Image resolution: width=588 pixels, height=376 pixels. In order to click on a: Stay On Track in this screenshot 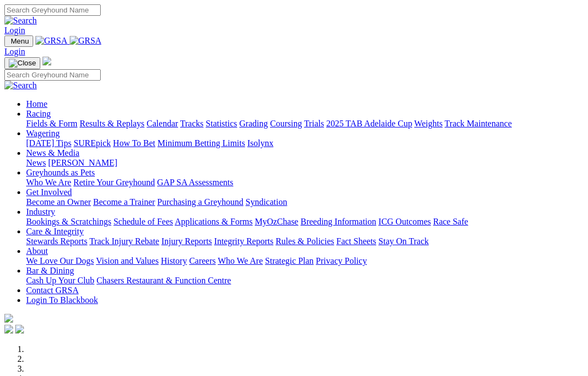, I will do `click(403, 241)`.